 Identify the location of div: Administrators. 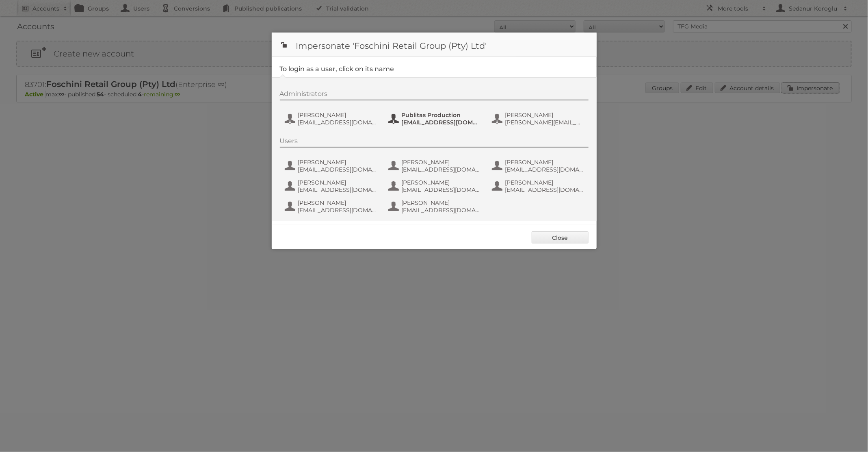
(434, 96).